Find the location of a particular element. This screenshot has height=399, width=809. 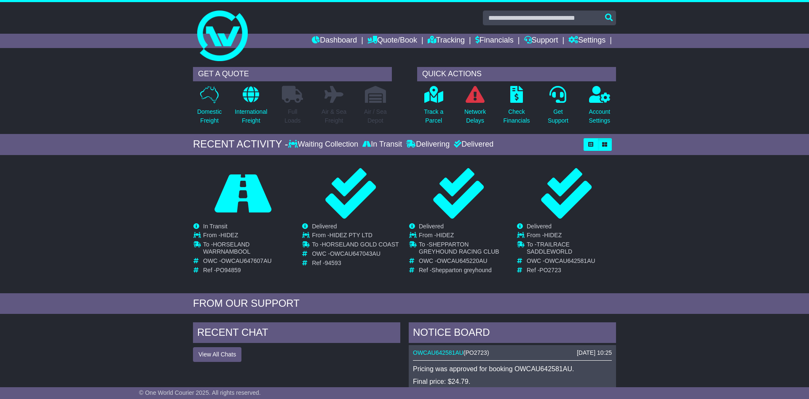

div: In Transit is located at coordinates (382, 145).